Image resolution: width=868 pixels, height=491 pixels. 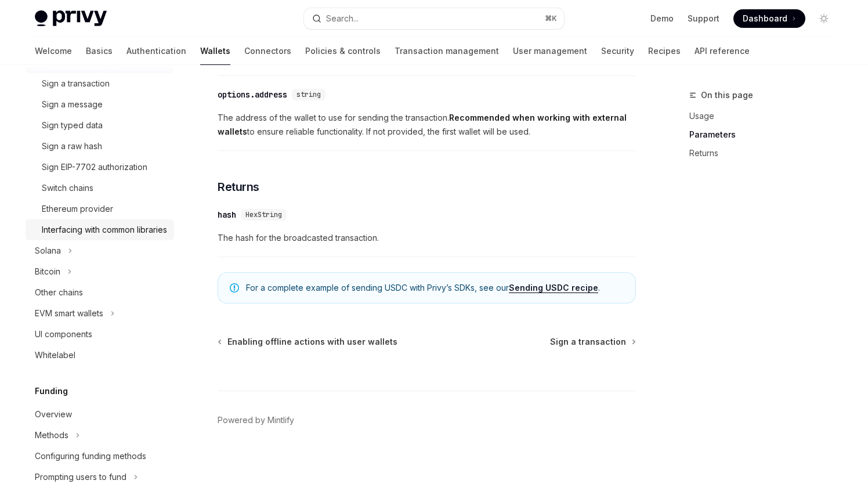 What do you see at coordinates (67, 188) in the screenshot?
I see `div: Switch chains` at bounding box center [67, 188].